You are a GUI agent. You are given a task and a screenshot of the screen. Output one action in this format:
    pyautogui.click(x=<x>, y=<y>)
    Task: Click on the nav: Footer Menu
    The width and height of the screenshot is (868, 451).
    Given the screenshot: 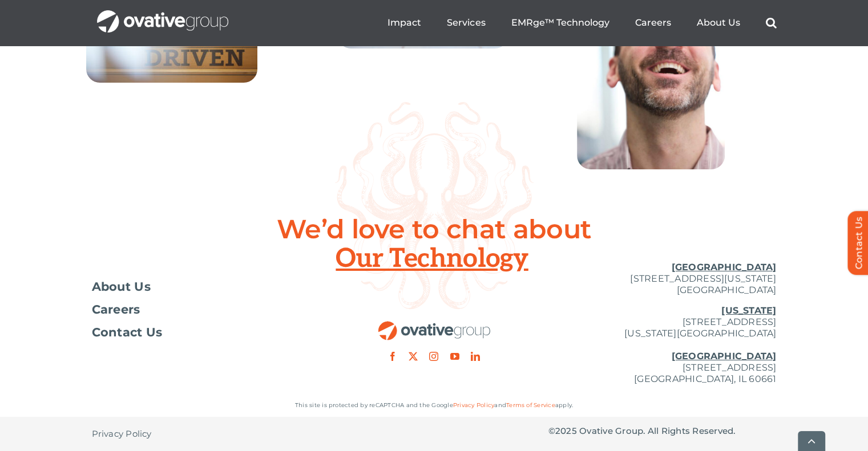 What is the action you would take?
    pyautogui.click(x=206, y=309)
    